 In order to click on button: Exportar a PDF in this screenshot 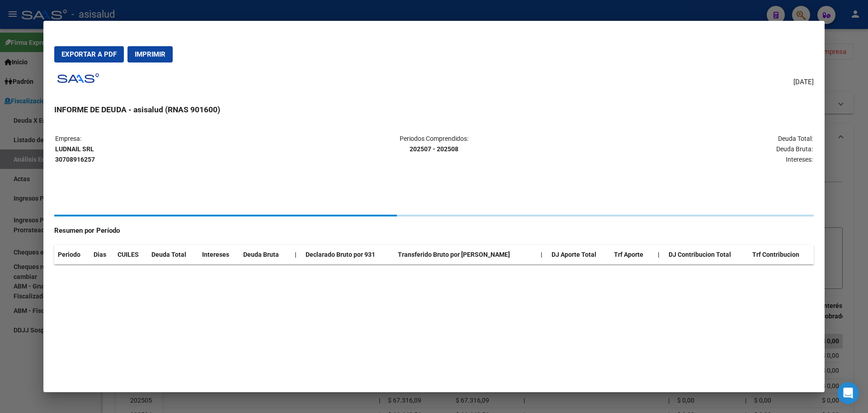, I will do `click(89, 55)`.